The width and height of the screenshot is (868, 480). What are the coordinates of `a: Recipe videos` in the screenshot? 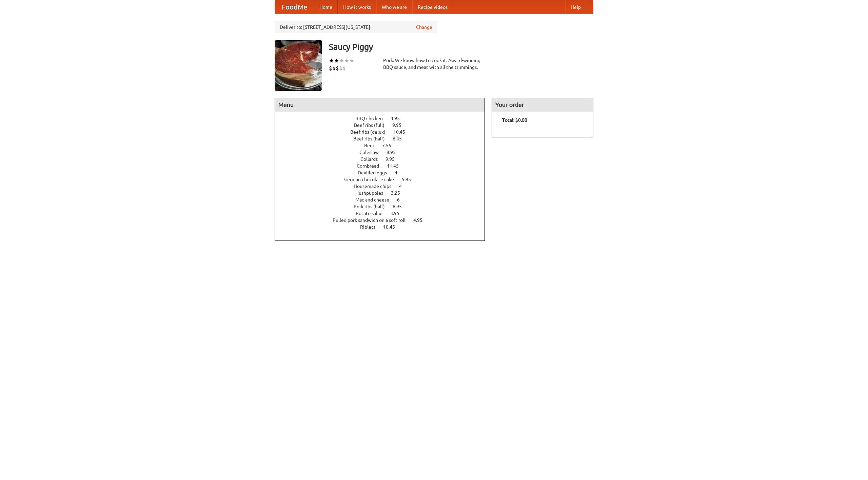 It's located at (432, 7).